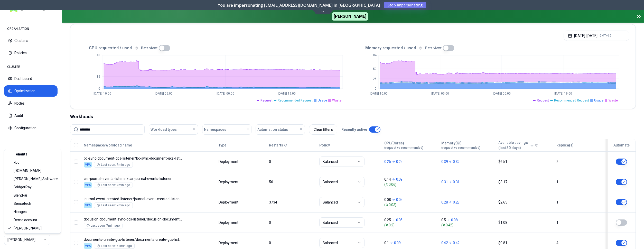 This screenshot has width=644, height=249. Describe the element at coordinates (16, 163) in the screenshot. I see `span: xbo` at that location.